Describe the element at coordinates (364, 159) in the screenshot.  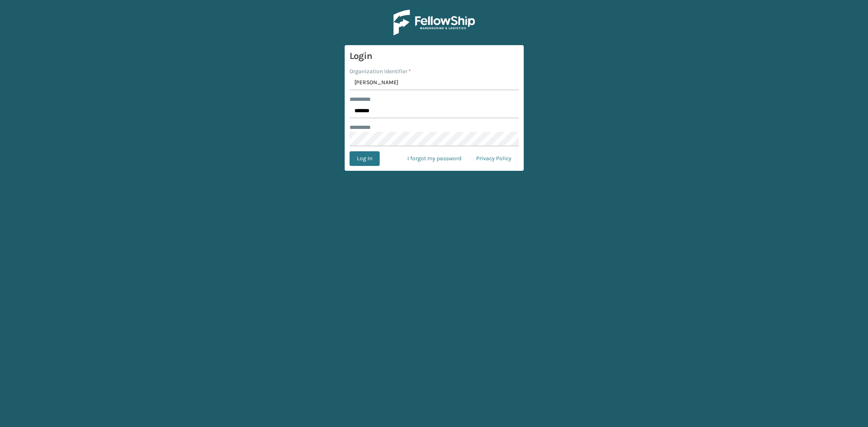
I see `button: Log In` at that location.